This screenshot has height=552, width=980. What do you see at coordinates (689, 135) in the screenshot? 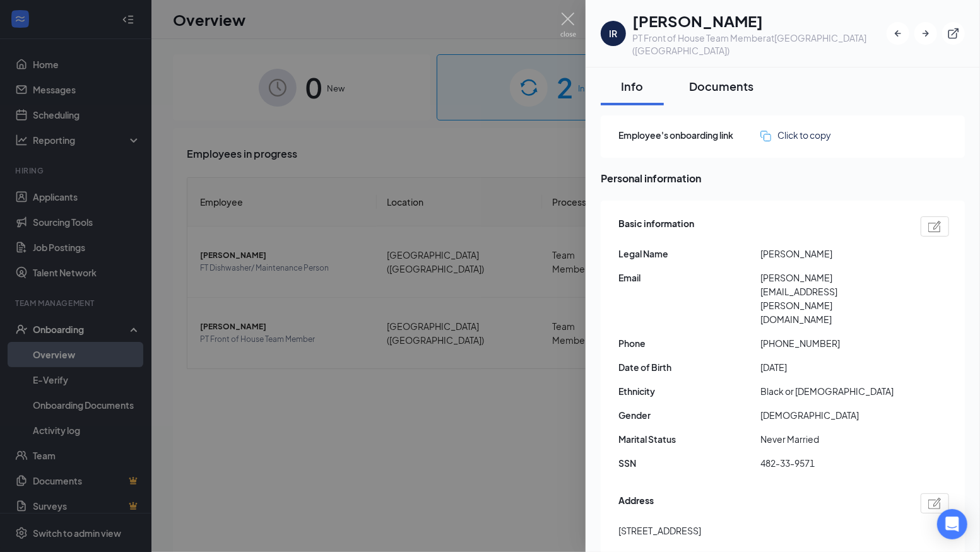
I see `span: Employee's onboarding link` at bounding box center [689, 135].